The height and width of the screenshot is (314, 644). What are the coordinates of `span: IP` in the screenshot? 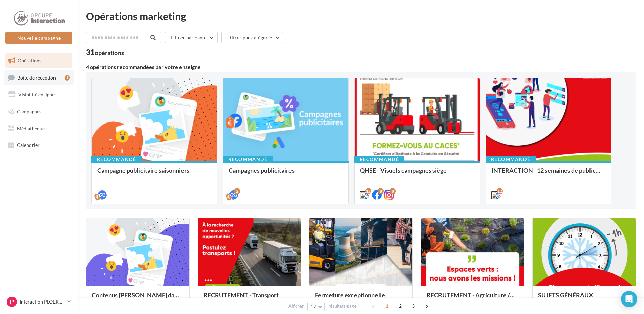 It's located at (12, 302).